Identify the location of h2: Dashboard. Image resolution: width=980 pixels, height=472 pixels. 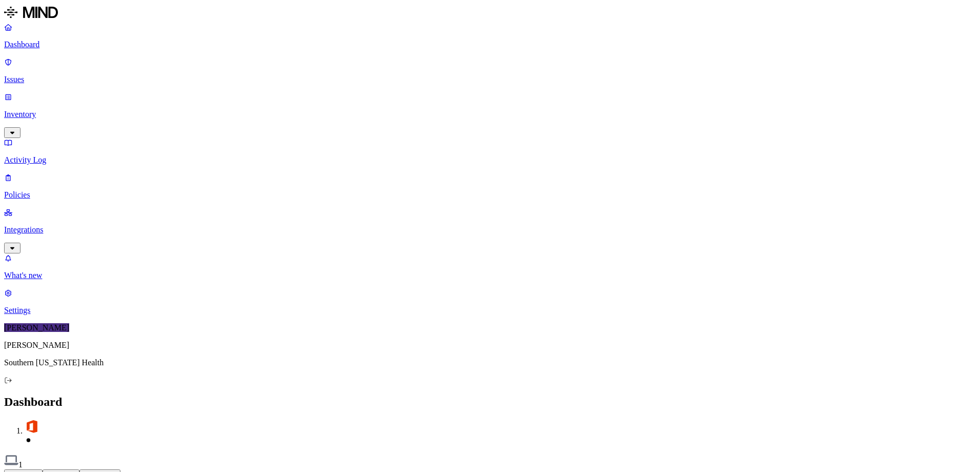
(490, 402).